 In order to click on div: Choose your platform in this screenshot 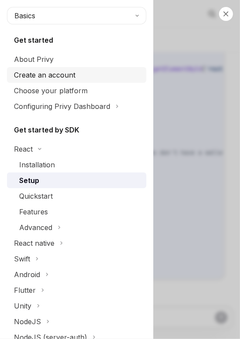, I will do `click(51, 91)`.